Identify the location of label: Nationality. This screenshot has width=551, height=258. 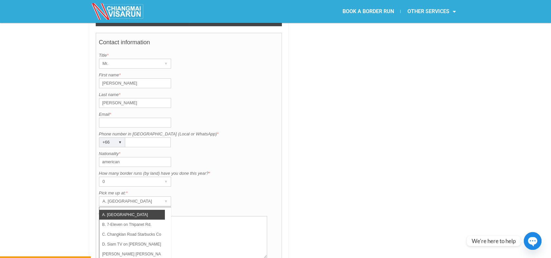
(189, 154).